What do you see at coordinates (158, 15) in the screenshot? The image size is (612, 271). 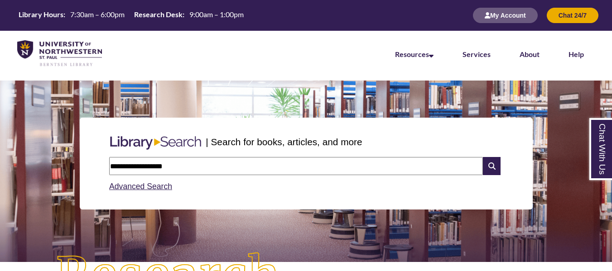 I see `th: Research Desk:` at bounding box center [158, 15].